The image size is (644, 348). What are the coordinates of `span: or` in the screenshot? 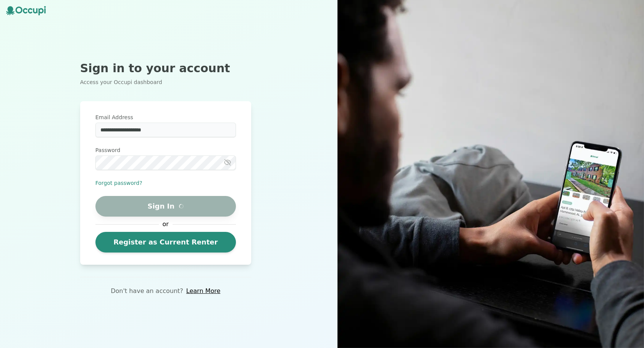 It's located at (166, 224).